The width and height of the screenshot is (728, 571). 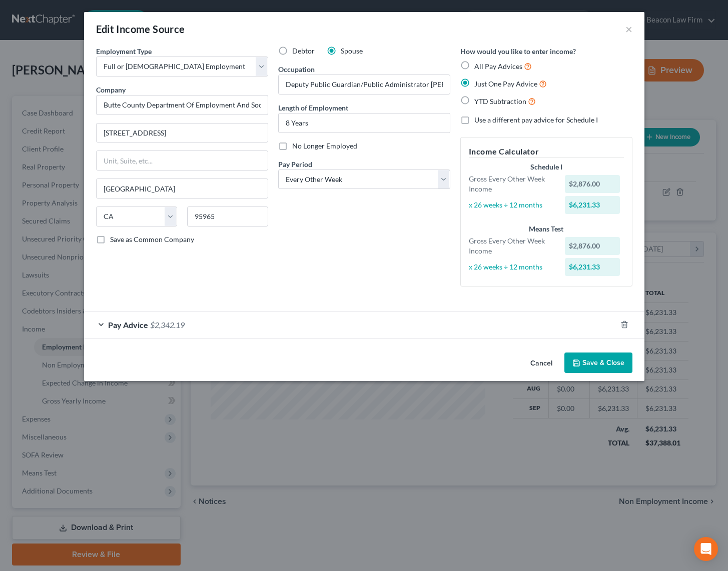 I want to click on label: How would you like to enter income?, so click(x=517, y=51).